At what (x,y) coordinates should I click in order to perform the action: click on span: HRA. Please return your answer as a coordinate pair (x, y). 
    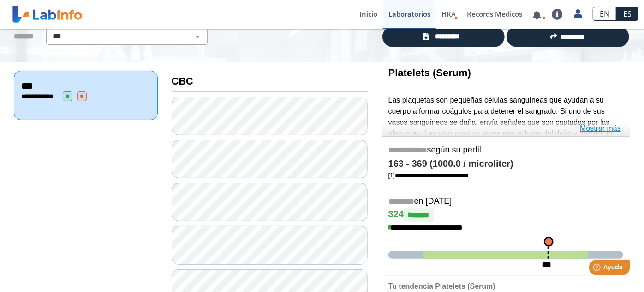
    Looking at the image, I should click on (448, 14).